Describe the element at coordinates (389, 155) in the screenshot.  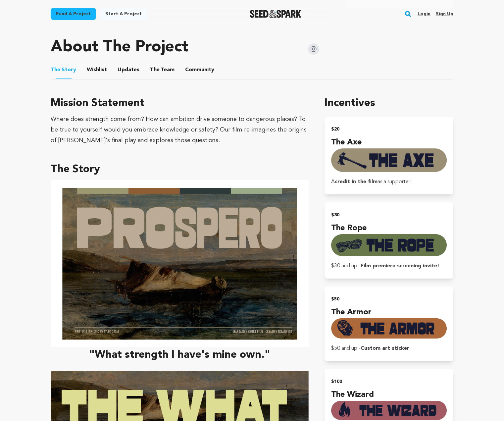
I see `button: $20 The Axe incentive Acredit in the filmas a supporter!` at that location.